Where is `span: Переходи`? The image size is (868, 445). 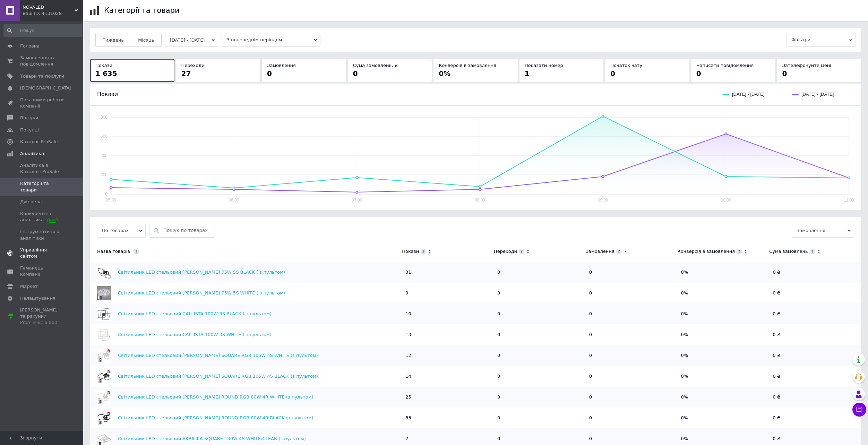 span: Переходи is located at coordinates (193, 66).